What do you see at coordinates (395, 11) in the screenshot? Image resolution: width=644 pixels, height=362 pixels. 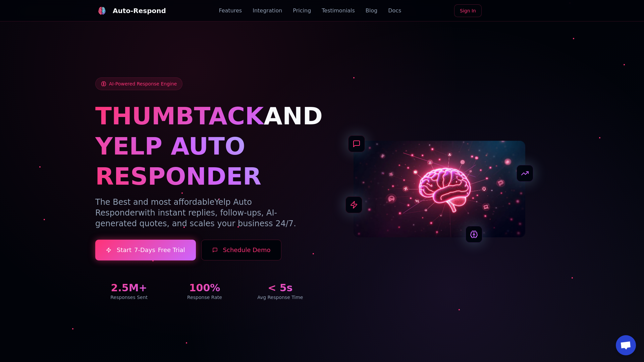 I see `a: Docs` at bounding box center [395, 11].